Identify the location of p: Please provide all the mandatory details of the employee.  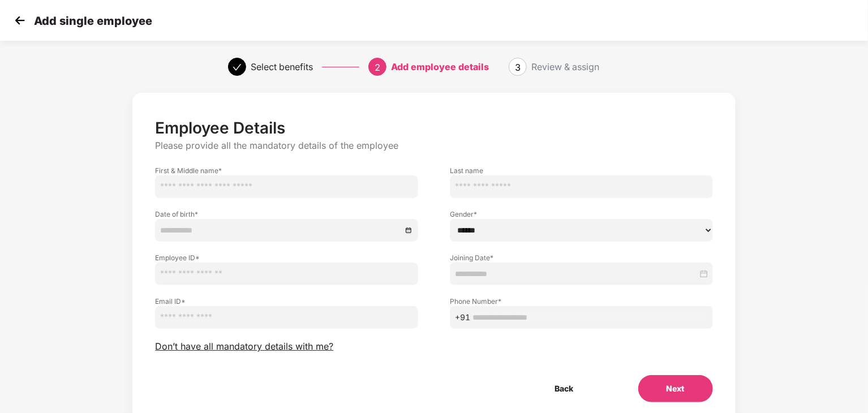
(434, 145).